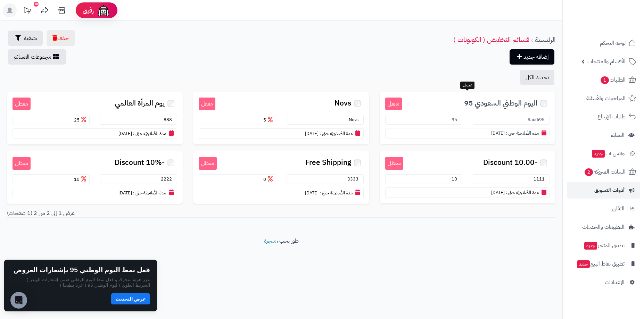 The height and width of the screenshot is (319, 644). Describe the element at coordinates (270, 241) in the screenshot. I see `a: متجرة` at that location.